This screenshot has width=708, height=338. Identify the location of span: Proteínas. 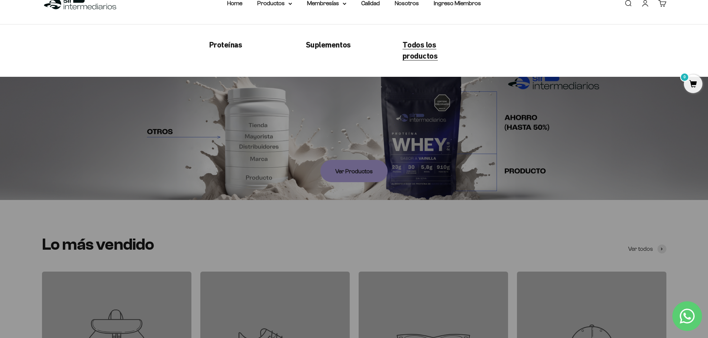
(226, 44).